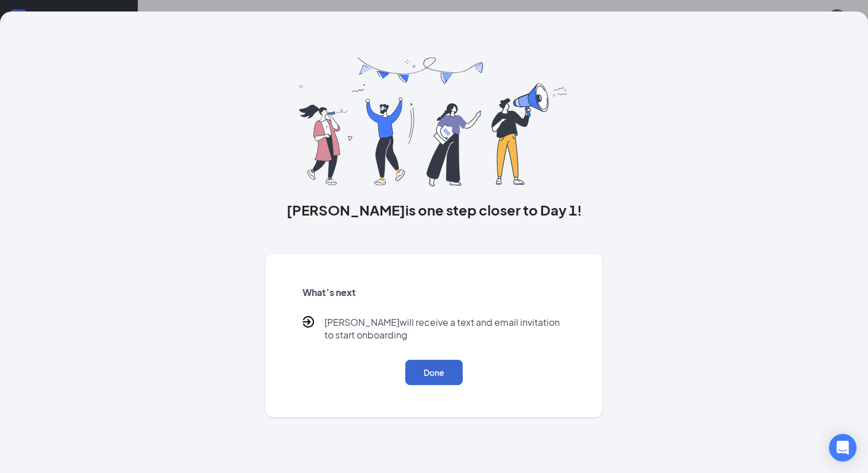  Describe the element at coordinates (842, 447) in the screenshot. I see `div: Open Intercom Messenger` at that location.